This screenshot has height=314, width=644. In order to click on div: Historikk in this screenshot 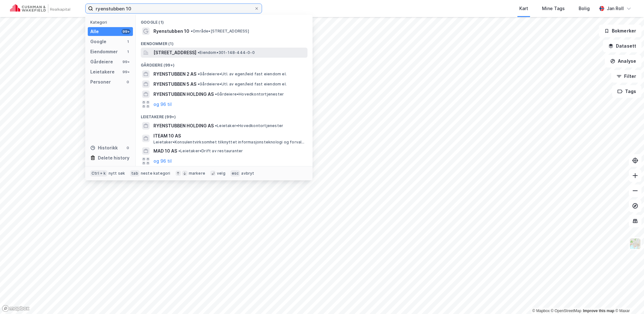, I will do `click(104, 148)`.